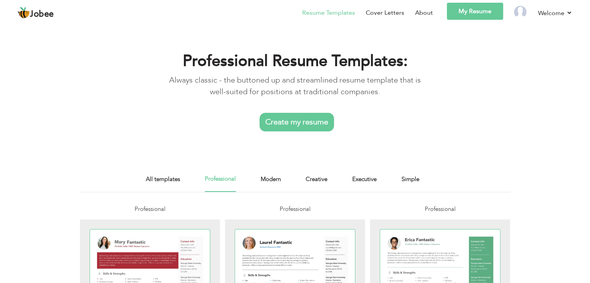 The height and width of the screenshot is (283, 590). I want to click on a: Jobee, so click(36, 13).